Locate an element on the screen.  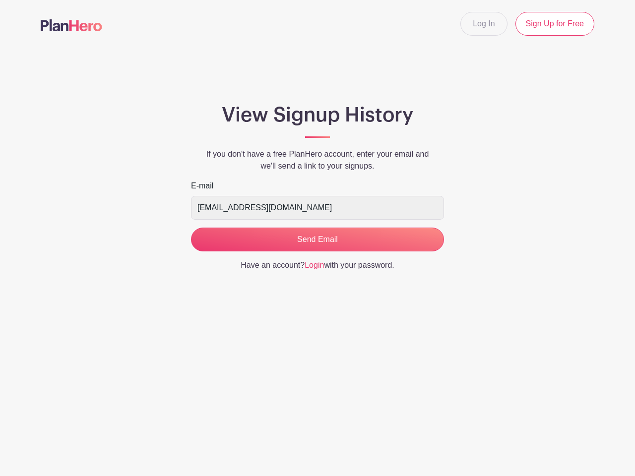
input: Send Email is located at coordinates (317, 239).